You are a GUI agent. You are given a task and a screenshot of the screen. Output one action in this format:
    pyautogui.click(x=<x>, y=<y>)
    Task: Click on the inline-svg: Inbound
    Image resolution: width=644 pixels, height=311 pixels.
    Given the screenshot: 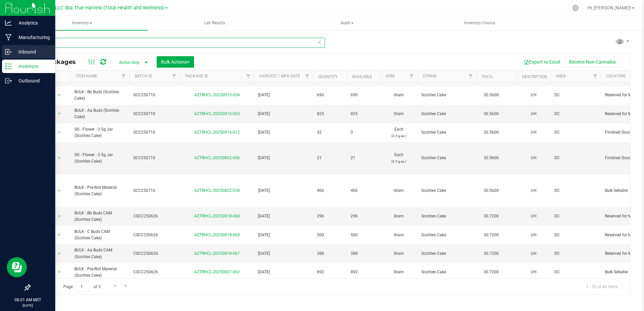 What is the action you would take?
    pyautogui.click(x=8, y=52)
    